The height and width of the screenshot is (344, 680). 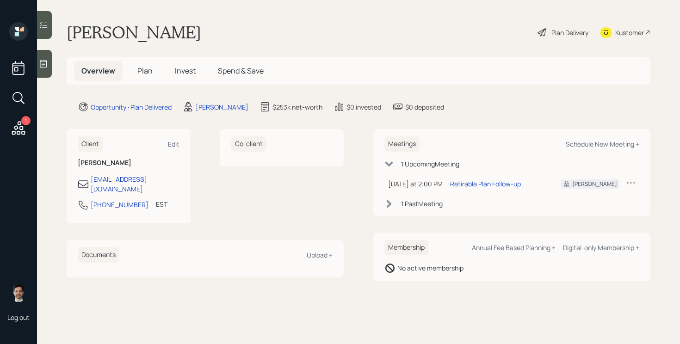 What do you see at coordinates (185, 71) in the screenshot?
I see `span: Invest` at bounding box center [185, 71].